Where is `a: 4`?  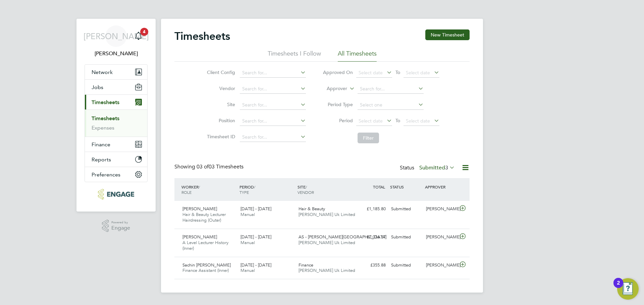
a: 4 is located at coordinates (138, 36).